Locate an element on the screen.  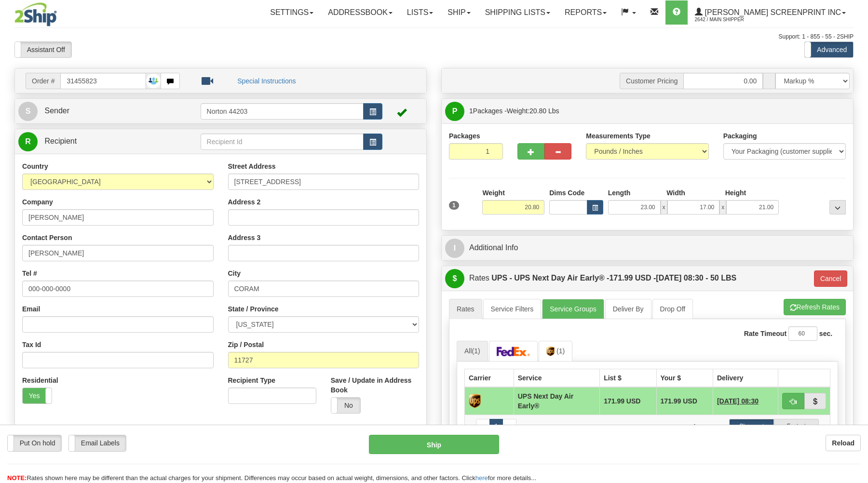
label: Measurements Type is located at coordinates (618, 136).